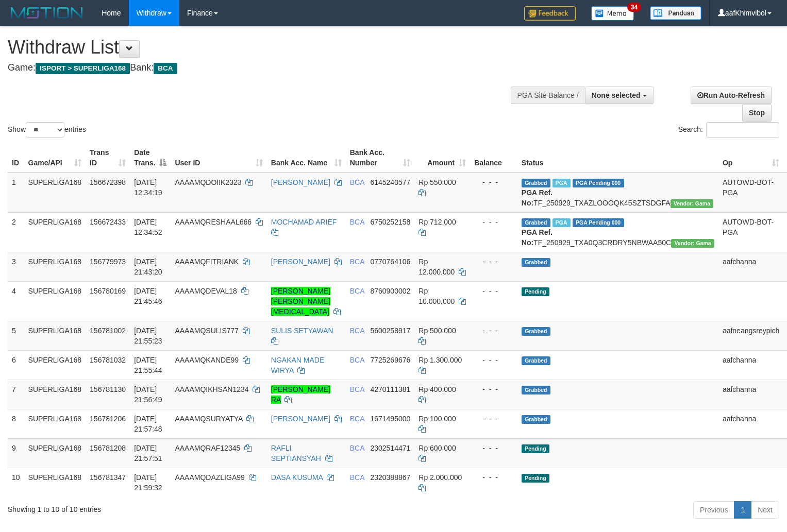 The image size is (787, 532). Describe the element at coordinates (47, 130) in the screenshot. I see `label: Show entries` at that location.